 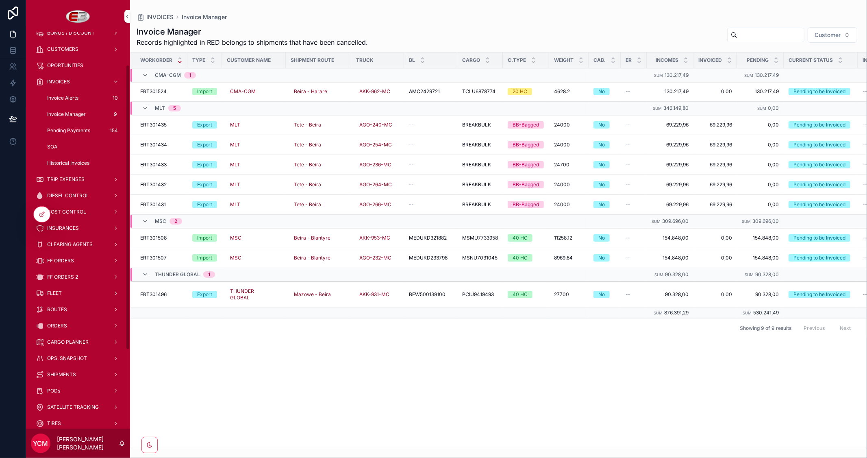 I want to click on span: ERT301434, so click(x=154, y=145).